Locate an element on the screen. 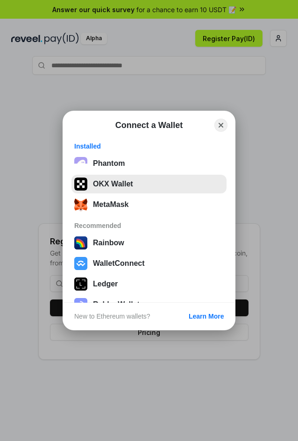 This screenshot has height=441, width=298. div: Rabby Wallet is located at coordinates (116, 305).